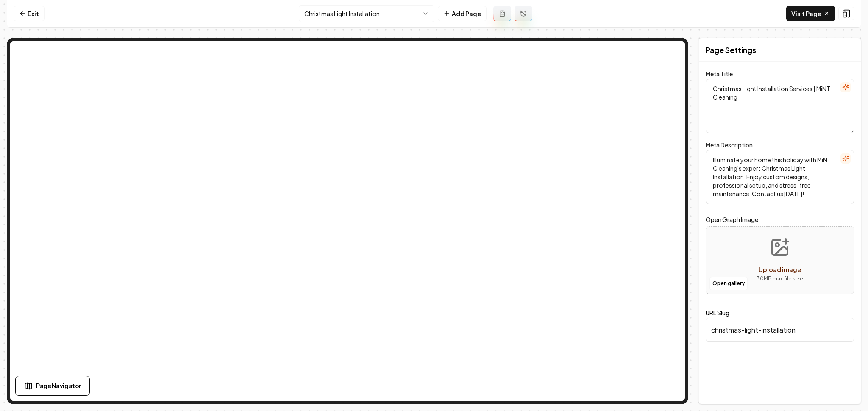 Image resolution: width=868 pixels, height=411 pixels. Describe the element at coordinates (53, 386) in the screenshot. I see `button: Page Navigator` at that location.